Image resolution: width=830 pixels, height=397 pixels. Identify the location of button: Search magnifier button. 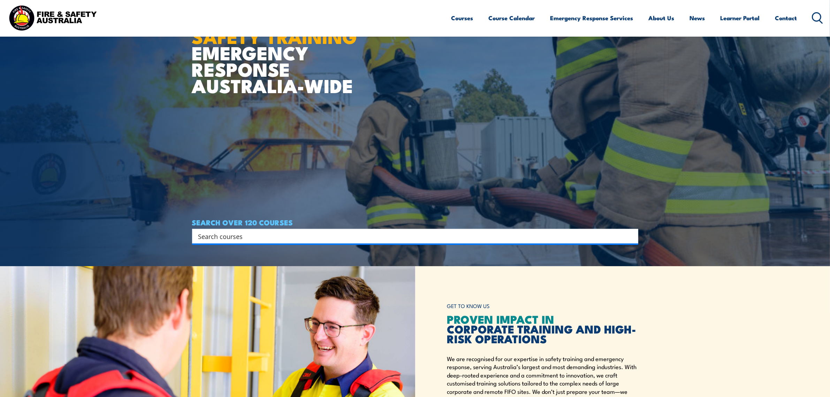
(631, 236).